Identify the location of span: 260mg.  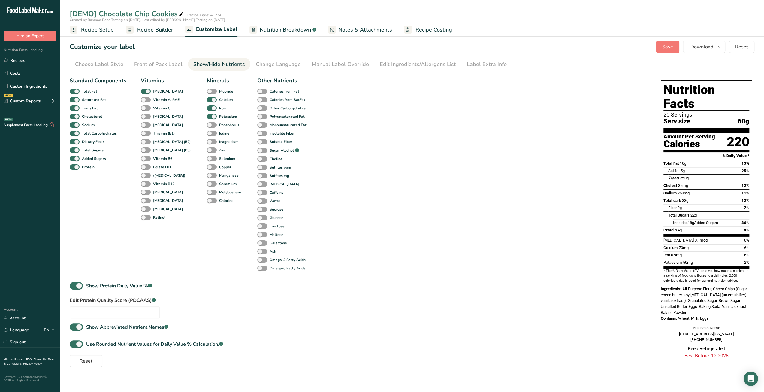
(684, 193).